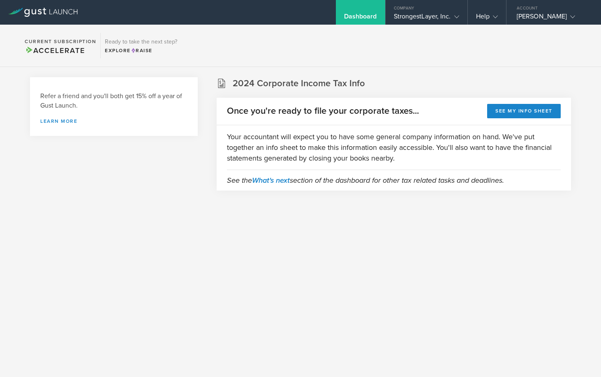 This screenshot has width=601, height=377. What do you see at coordinates (299, 83) in the screenshot?
I see `h2: 2024 Corporate Income Tax Info` at bounding box center [299, 83].